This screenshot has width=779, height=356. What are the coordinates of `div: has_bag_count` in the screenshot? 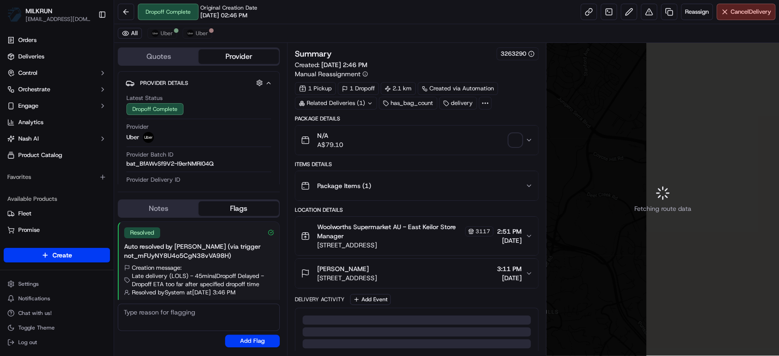 It's located at (408, 103).